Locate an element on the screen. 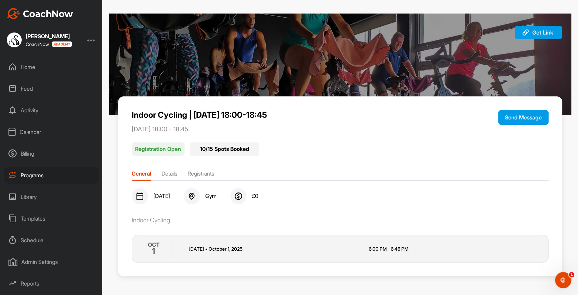 The width and height of the screenshot is (578, 295). h2: 1 is located at coordinates (153, 251).